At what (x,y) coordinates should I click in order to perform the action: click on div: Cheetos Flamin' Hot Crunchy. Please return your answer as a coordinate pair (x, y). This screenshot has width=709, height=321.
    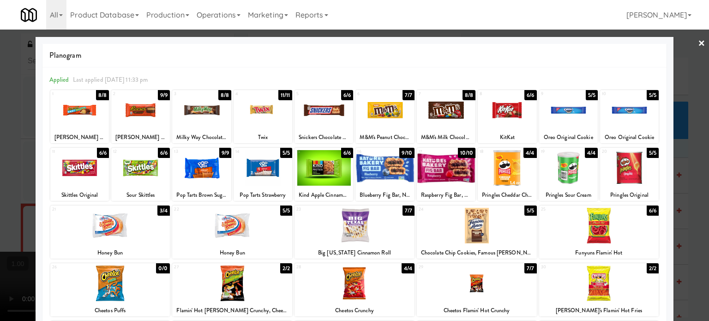
    Looking at the image, I should click on (477, 310).